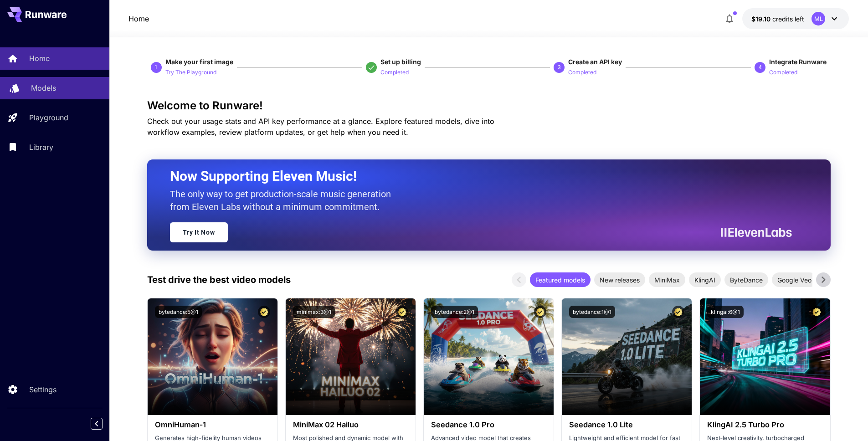  Describe the element at coordinates (746, 280) in the screenshot. I see `span: ByteDance` at that location.